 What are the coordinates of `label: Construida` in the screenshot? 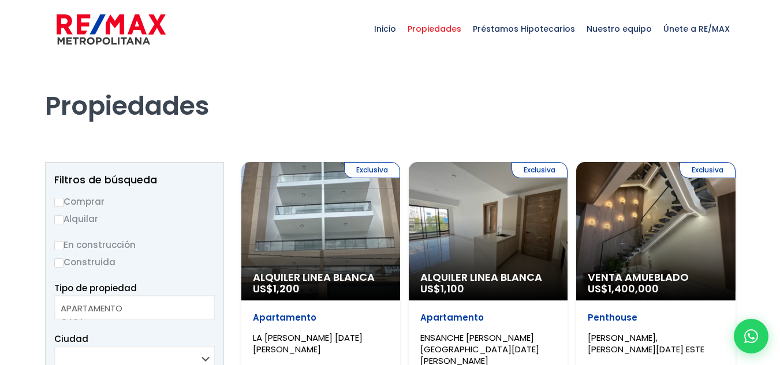 It's located at (135, 262).